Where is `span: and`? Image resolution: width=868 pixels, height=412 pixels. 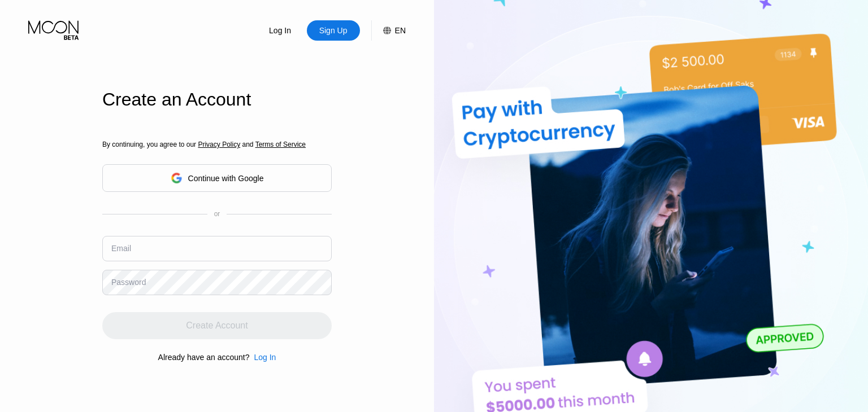
span: and is located at coordinates (248, 145).